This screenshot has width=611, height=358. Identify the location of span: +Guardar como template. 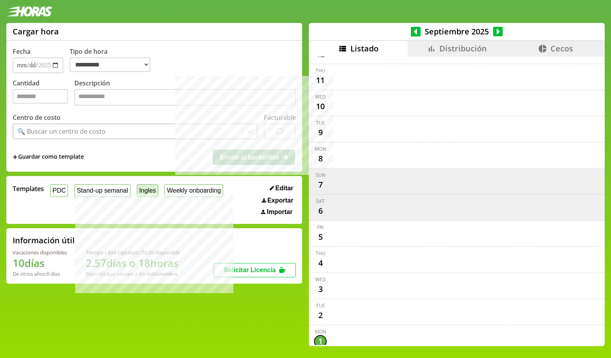
(48, 157).